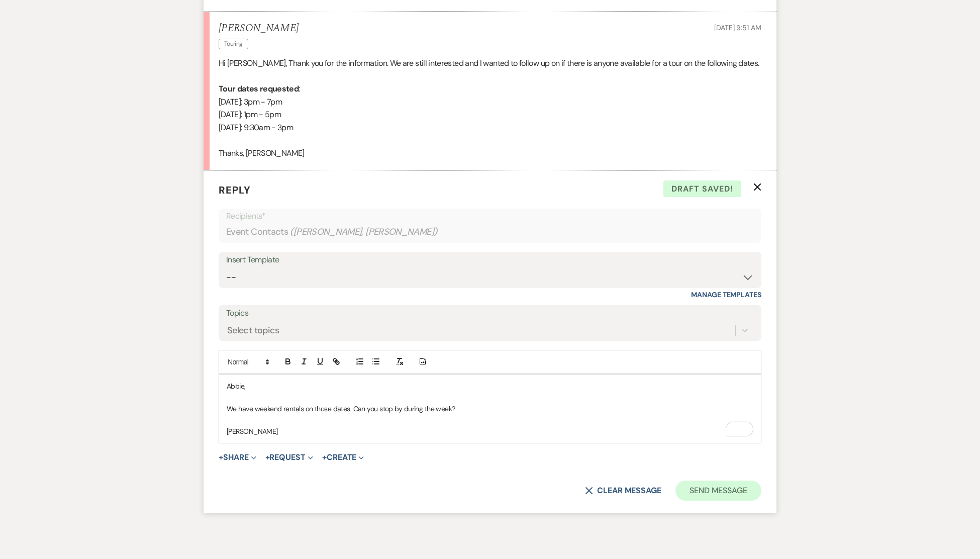 This screenshot has width=980, height=559. What do you see at coordinates (490, 386) in the screenshot?
I see `p: Abbie,` at bounding box center [490, 386].